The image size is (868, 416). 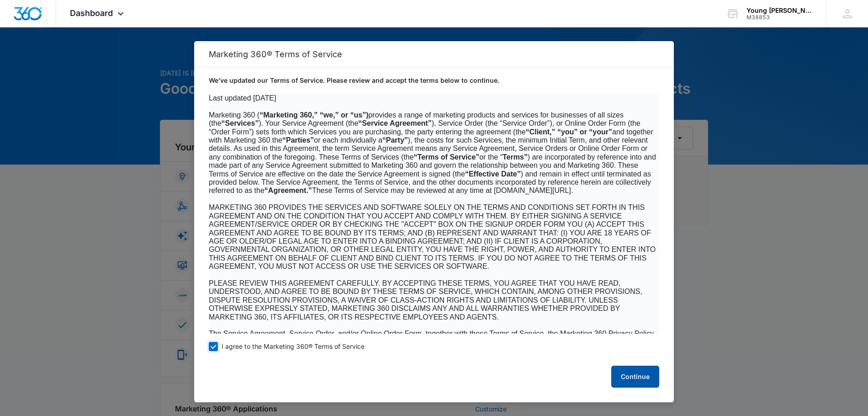 What do you see at coordinates (515, 157) in the screenshot?
I see `b: Terms”` at bounding box center [515, 157].